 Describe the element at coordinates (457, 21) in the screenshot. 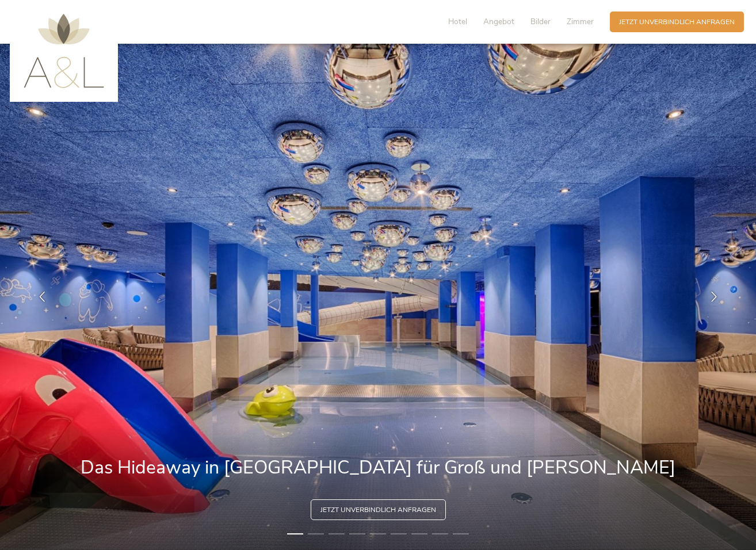

I see `span: Hotel` at that location.